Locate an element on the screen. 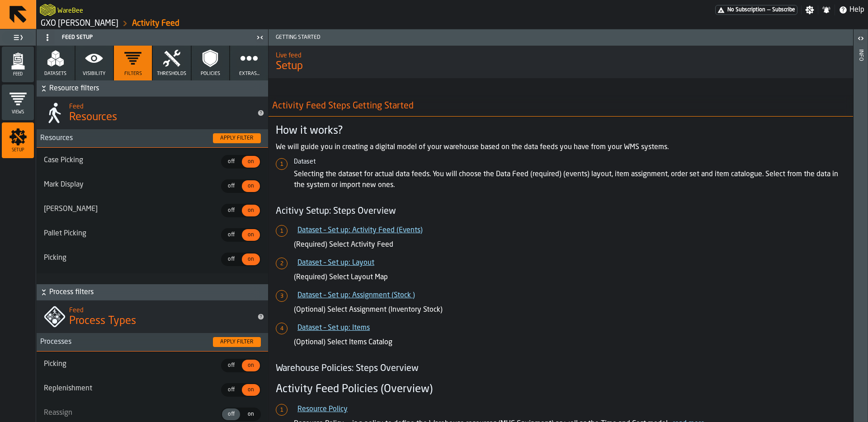  a: Dataset – Set up: Activity Feed (Events) is located at coordinates (360, 230).